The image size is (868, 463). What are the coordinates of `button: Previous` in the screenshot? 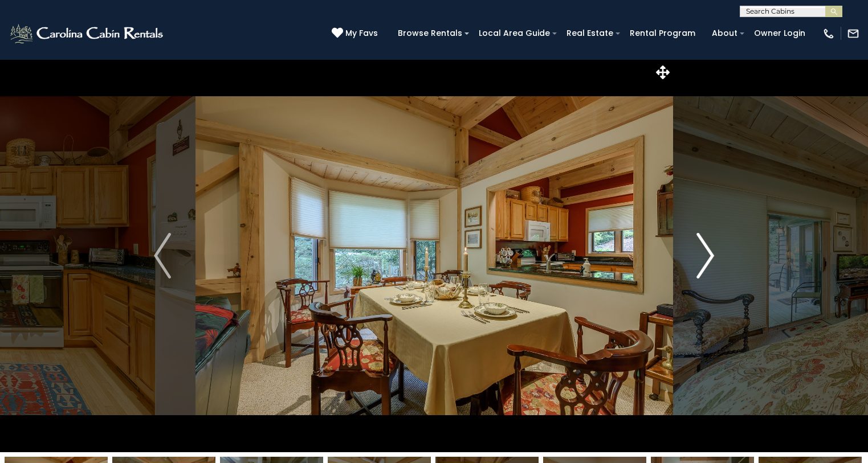 It's located at (162, 256).